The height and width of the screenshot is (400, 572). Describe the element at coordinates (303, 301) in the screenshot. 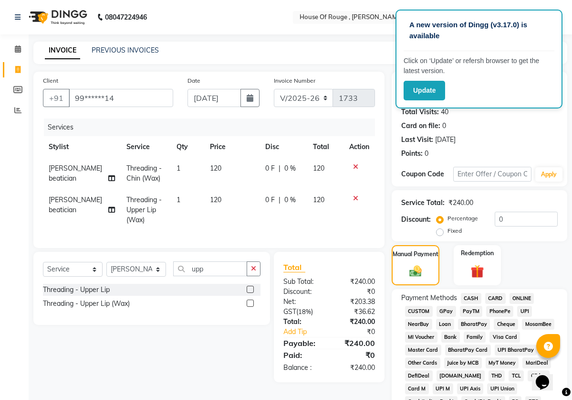

I see `div: Net:` at that location.